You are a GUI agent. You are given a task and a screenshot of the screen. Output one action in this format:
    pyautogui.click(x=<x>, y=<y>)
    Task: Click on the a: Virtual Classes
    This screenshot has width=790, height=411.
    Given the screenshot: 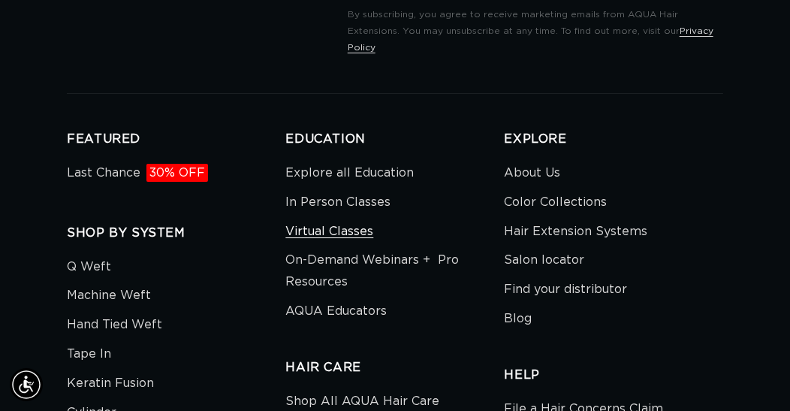 What is the action you would take?
    pyautogui.click(x=329, y=231)
    